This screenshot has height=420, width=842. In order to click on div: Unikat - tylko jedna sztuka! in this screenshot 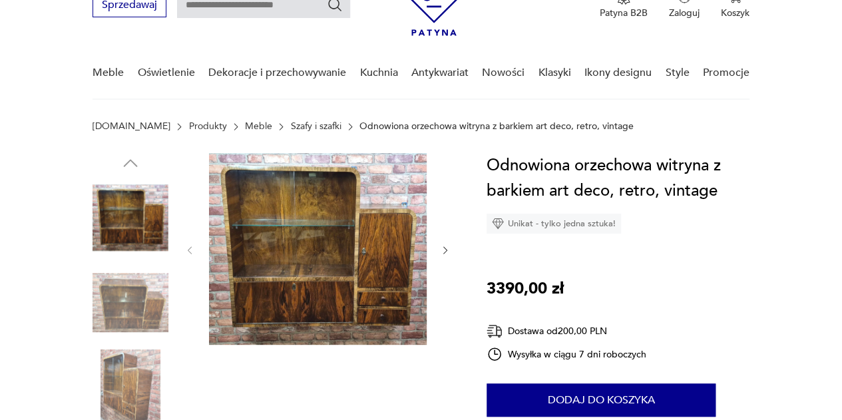, I will do `click(554, 224)`.